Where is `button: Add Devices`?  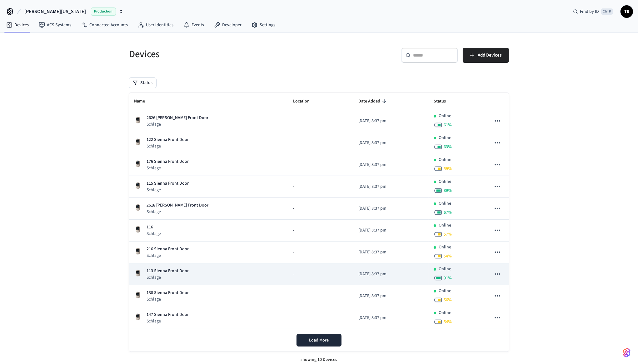
button: Add Devices is located at coordinates (486, 56).